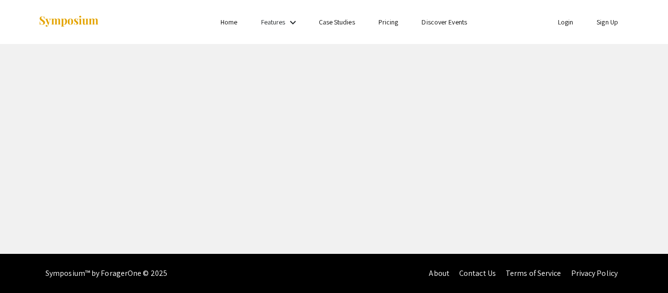  What do you see at coordinates (533, 273) in the screenshot?
I see `a: Terms of Service` at bounding box center [533, 273].